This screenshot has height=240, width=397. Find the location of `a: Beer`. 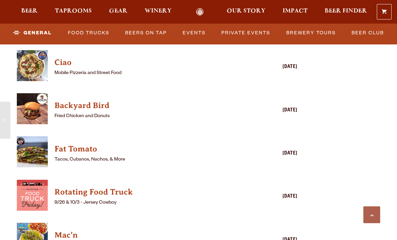

a: Beer is located at coordinates (29, 12).